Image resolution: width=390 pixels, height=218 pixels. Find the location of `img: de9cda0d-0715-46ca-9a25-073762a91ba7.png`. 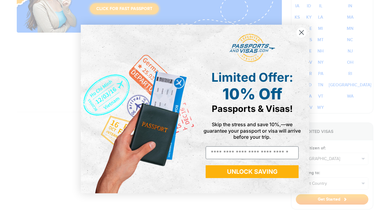

img: de9cda0d-0715-46ca-9a25-073762a91ba7.png is located at coordinates (138, 109).